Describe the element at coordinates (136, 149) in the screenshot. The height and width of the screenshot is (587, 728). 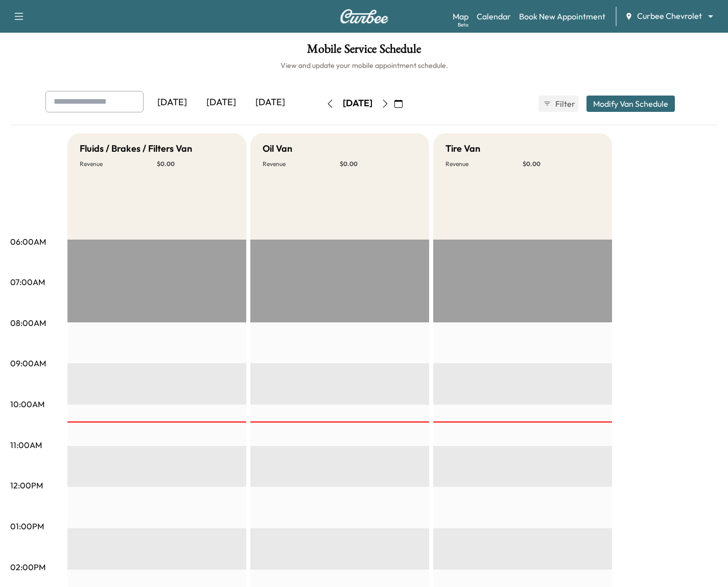
I see `h5: Fluids / Brakes / Filters Van` at that location.